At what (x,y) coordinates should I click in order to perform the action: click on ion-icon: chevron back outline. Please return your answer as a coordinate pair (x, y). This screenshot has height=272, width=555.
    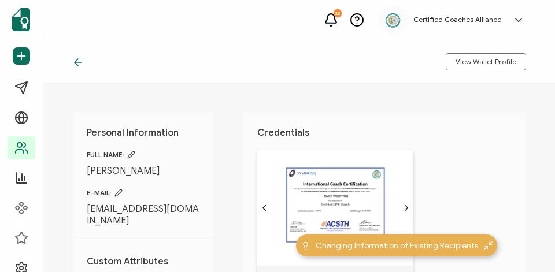
    Looking at the image, I should click on (264, 208).